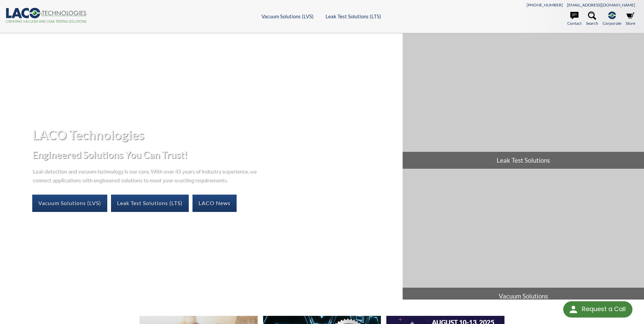 This screenshot has height=324, width=644. What do you see at coordinates (575, 19) in the screenshot?
I see `a: Contact` at bounding box center [575, 19].